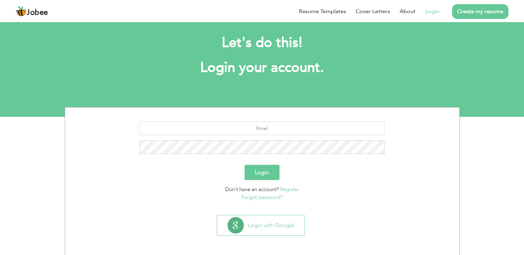  I want to click on span: Jobee, so click(37, 13).